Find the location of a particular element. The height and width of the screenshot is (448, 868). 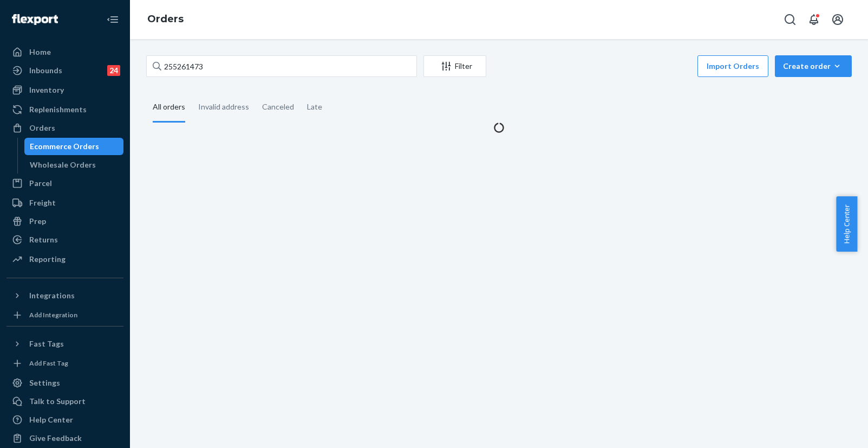

div: Canceled is located at coordinates (278, 107).